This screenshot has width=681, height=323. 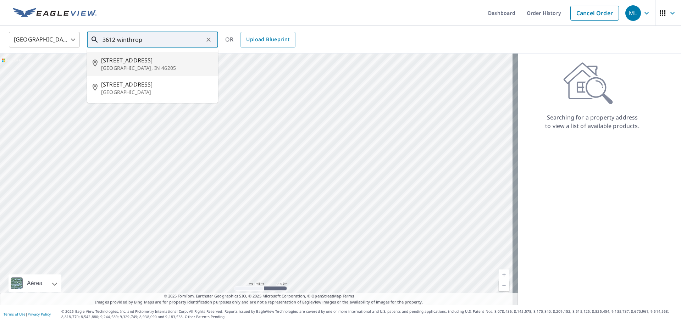 What do you see at coordinates (15, 314) in the screenshot?
I see `a: Terms of Use` at bounding box center [15, 314].